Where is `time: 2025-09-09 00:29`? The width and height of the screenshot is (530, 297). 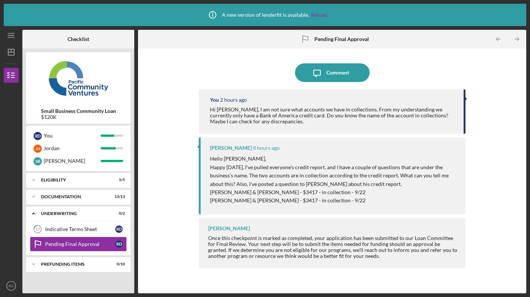
time: 2025-09-09 00:29 is located at coordinates (266, 148).